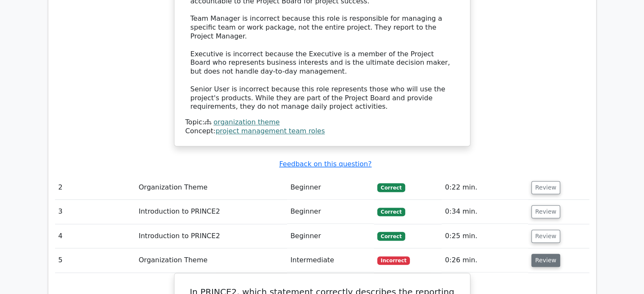  What do you see at coordinates (485, 236) in the screenshot?
I see `td: 0:25 min.` at bounding box center [485, 236].